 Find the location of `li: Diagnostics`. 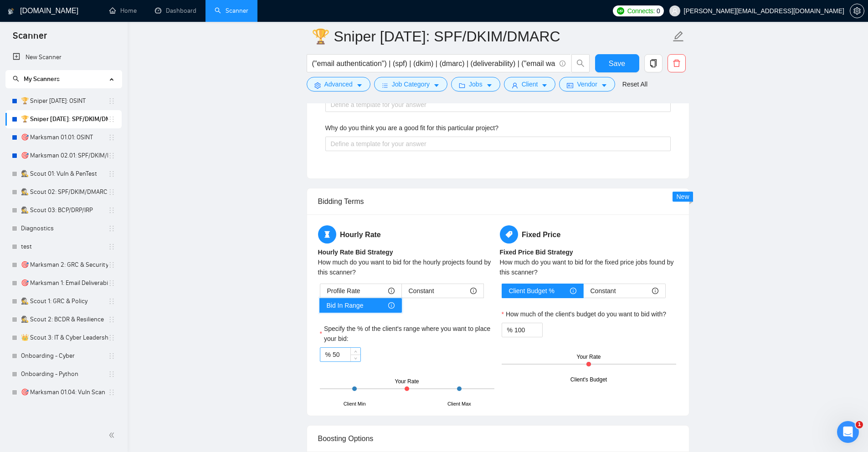

li: Diagnostics is located at coordinates (63, 229).